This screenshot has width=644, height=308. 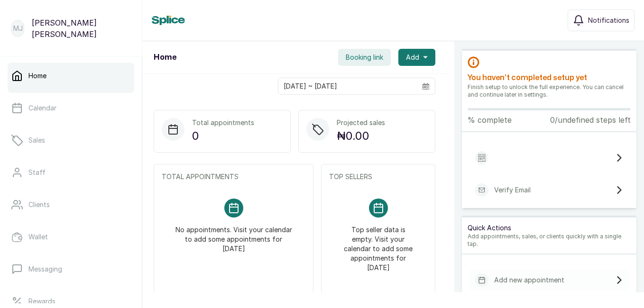 I want to click on p: Staff, so click(x=37, y=172).